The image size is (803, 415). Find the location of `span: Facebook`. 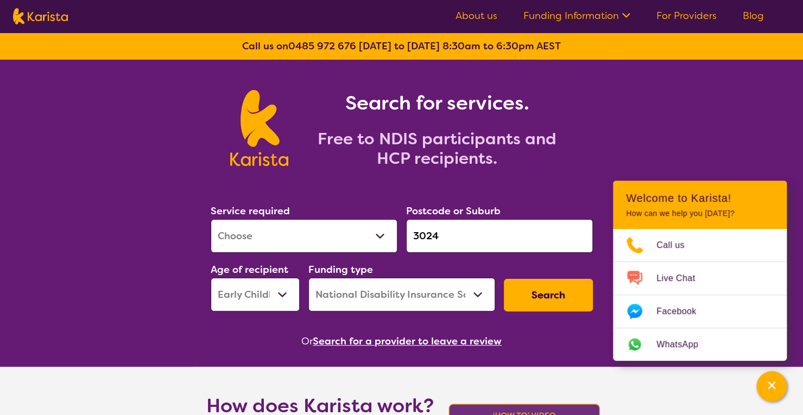

span: Facebook is located at coordinates (683, 312).